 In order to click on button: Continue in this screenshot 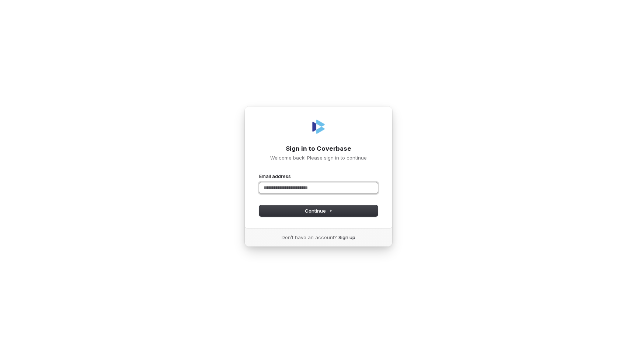, I will do `click(318, 211)`.